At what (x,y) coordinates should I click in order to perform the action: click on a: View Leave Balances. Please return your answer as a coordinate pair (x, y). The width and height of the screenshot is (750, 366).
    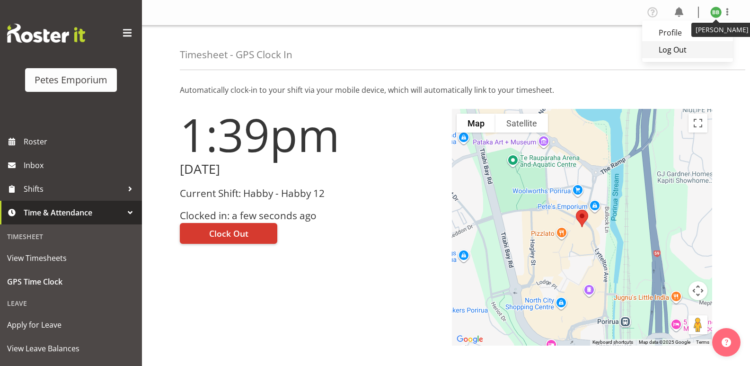
    Looking at the image, I should click on (71, 348).